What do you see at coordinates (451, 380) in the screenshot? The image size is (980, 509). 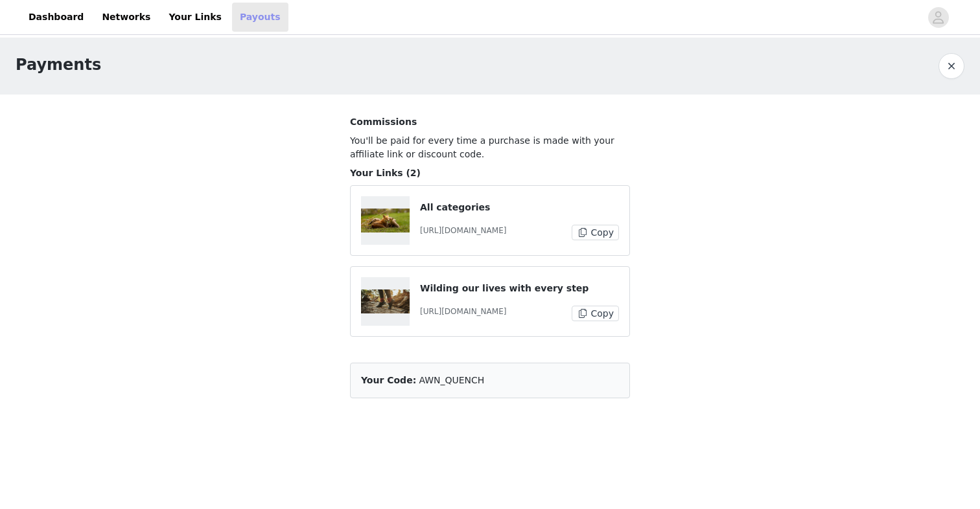 I see `span: AWN_QUENCH` at bounding box center [451, 380].